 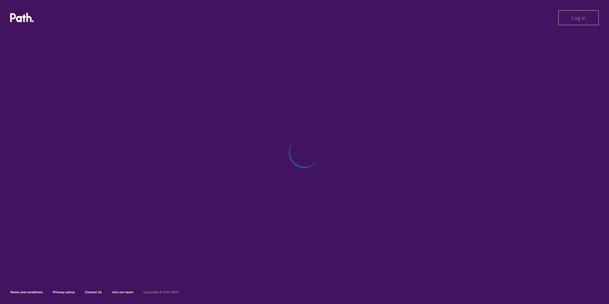 I want to click on span: Log in, so click(x=578, y=18).